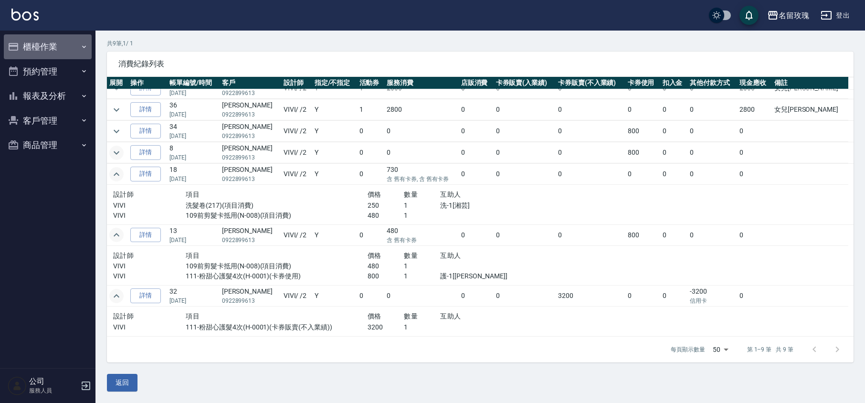  What do you see at coordinates (422, 174) in the screenshot?
I see `td: 730` at bounding box center [422, 174].